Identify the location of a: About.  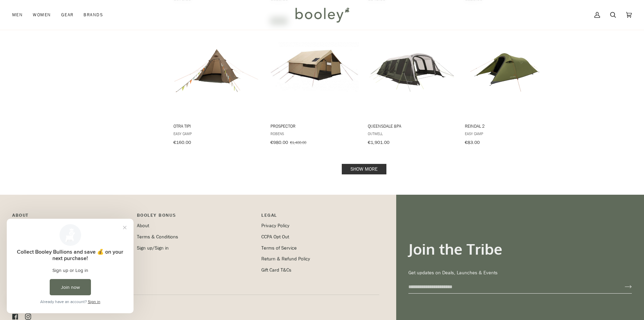
(143, 225).